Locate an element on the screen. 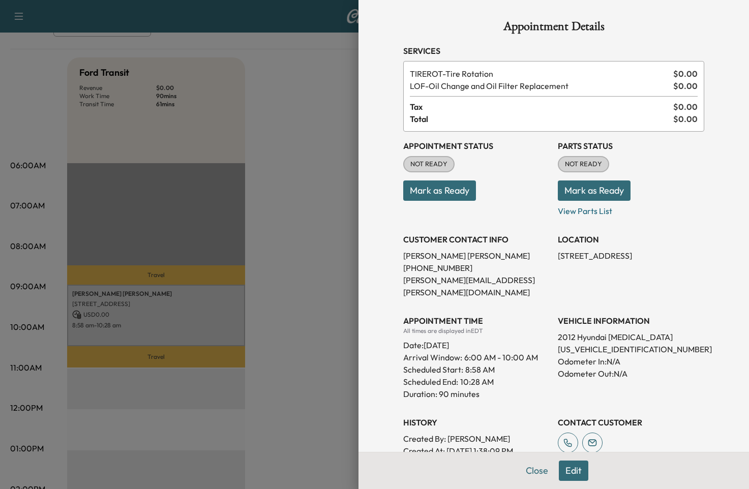 This screenshot has height=489, width=749. h3: VEHICLE INFORMATION is located at coordinates (631, 321).